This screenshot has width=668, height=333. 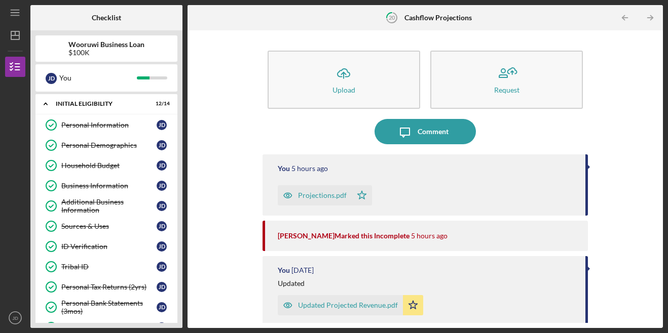 I want to click on div: Business Information, so click(x=109, y=186).